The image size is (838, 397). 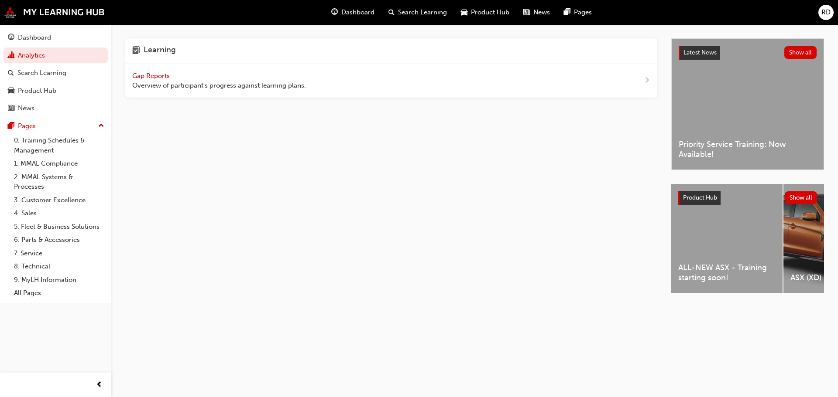 What do you see at coordinates (582, 12) in the screenshot?
I see `span: Pages` at bounding box center [582, 12].